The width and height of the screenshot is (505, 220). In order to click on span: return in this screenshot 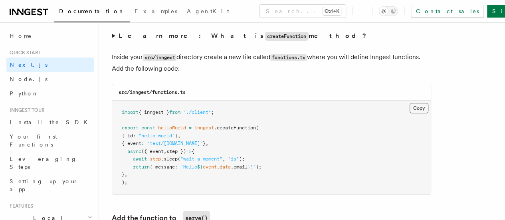, I will do `click(141, 167)`.